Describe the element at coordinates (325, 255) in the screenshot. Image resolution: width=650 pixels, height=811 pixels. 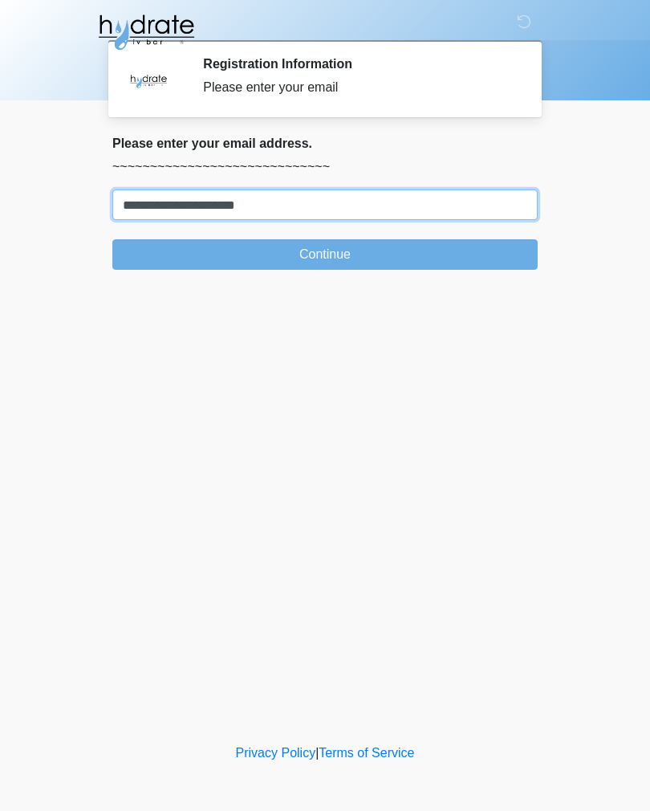
I see `button: Continue` at that location.